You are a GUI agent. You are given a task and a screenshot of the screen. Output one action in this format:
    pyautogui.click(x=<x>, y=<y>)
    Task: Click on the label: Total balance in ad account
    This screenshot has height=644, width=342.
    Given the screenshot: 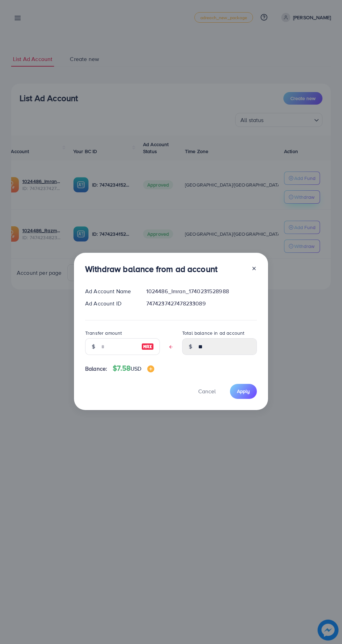 What is the action you would take?
    pyautogui.click(x=213, y=333)
    